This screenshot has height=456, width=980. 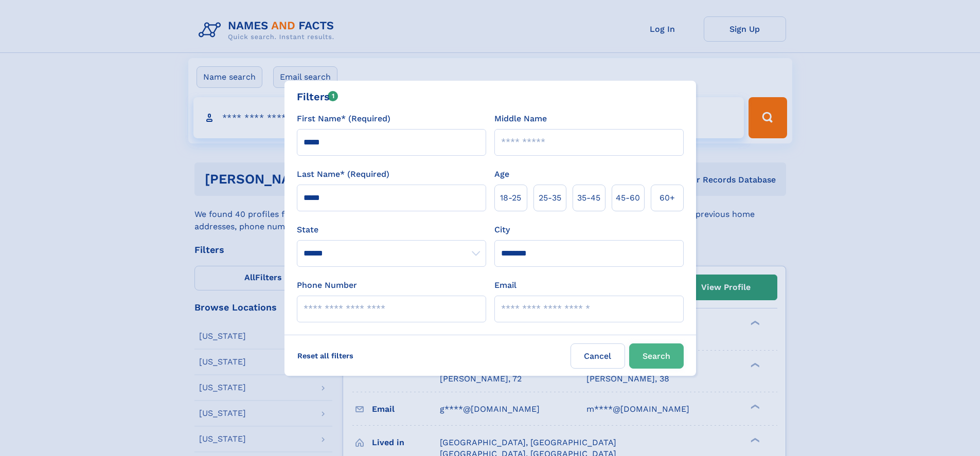 What do you see at coordinates (343, 118) in the screenshot?
I see `label: First Name* (Required)` at bounding box center [343, 118].